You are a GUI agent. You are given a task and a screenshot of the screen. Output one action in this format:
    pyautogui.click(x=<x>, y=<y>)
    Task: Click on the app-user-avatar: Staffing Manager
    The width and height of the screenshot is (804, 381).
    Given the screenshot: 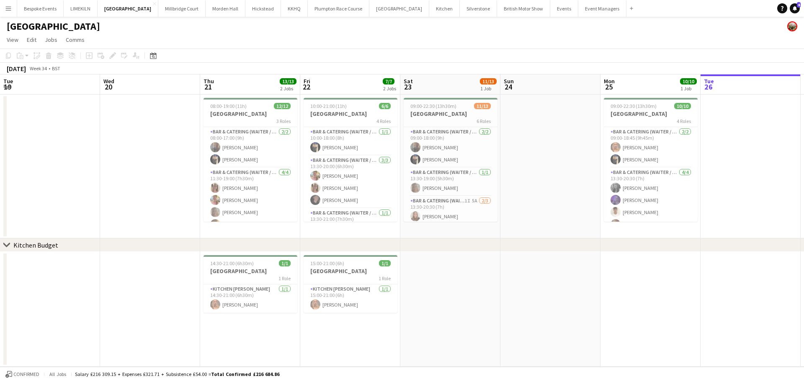 What is the action you would take?
    pyautogui.click(x=792, y=26)
    